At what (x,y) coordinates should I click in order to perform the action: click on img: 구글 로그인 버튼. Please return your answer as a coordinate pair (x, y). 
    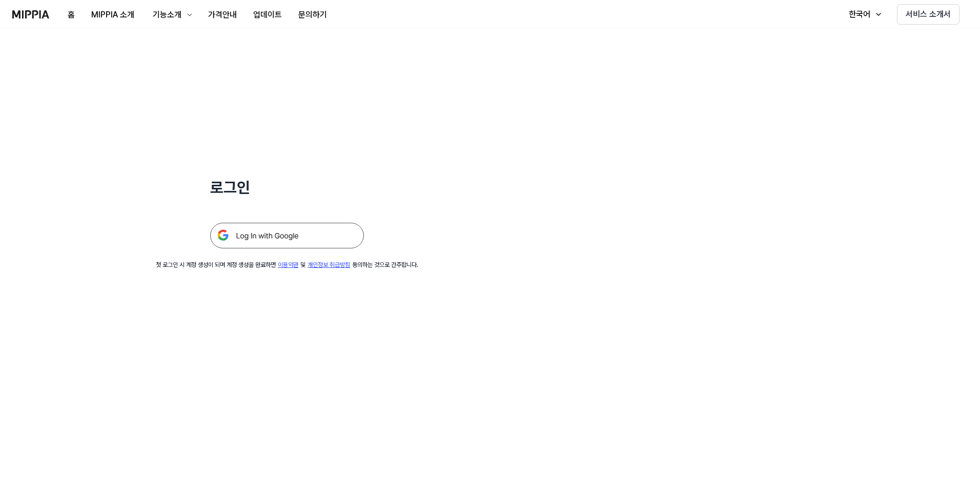
    Looking at the image, I should click on (287, 236).